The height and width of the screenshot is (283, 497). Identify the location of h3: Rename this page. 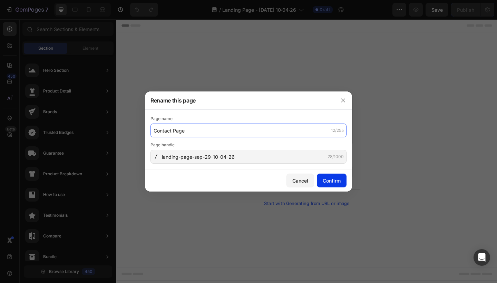
(173, 100).